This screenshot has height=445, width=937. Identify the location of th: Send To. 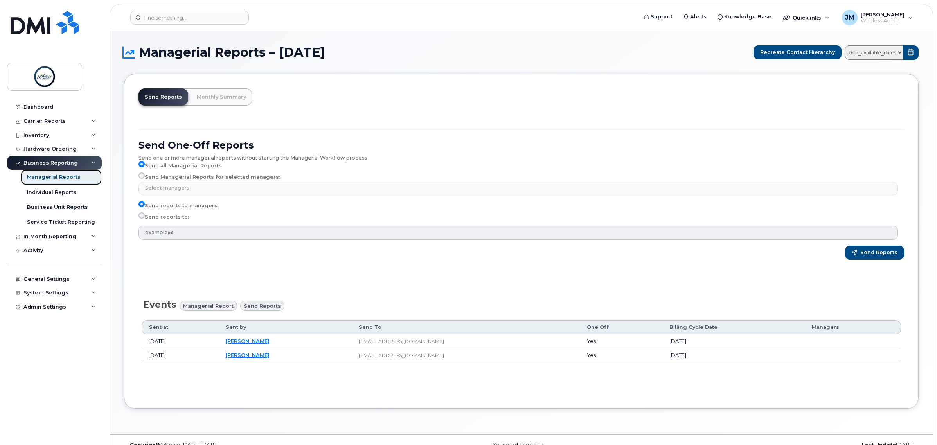
(466, 328).